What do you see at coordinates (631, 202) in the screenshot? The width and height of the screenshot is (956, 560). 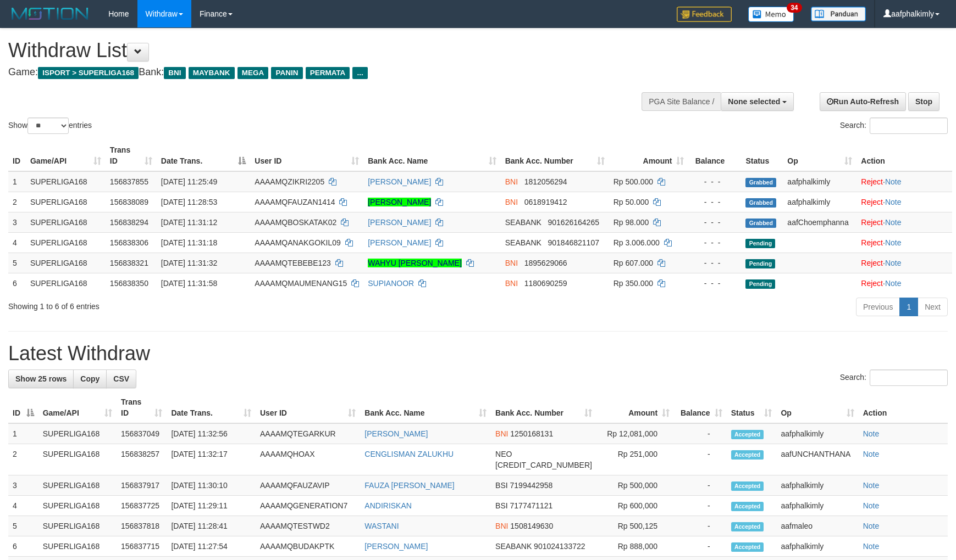 I see `span: Rp 50.000` at bounding box center [631, 202].